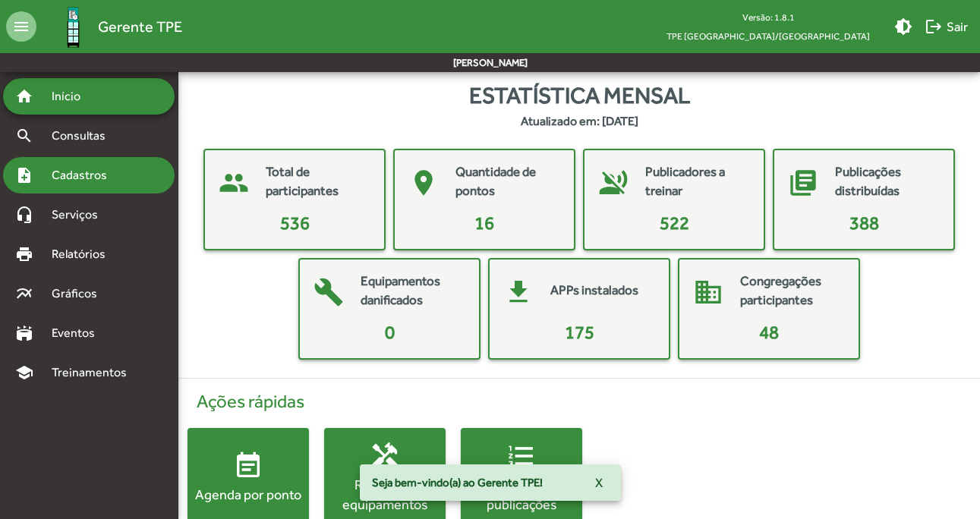 This screenshot has width=980, height=519. What do you see at coordinates (599, 483) in the screenshot?
I see `button: X` at bounding box center [599, 483].